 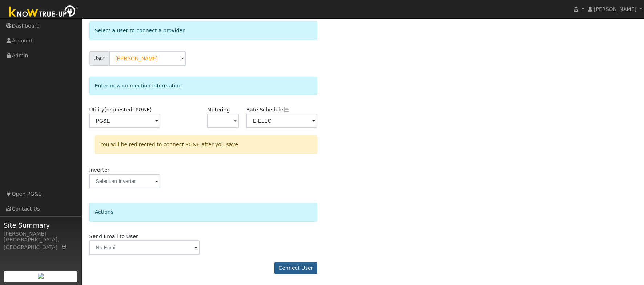 What do you see at coordinates (268, 110) in the screenshot?
I see `label: Rate Schedule` at bounding box center [268, 110].